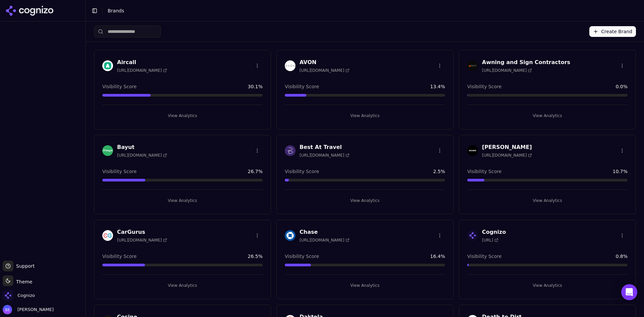  What do you see at coordinates (438, 256) in the screenshot?
I see `span: 16.4 %` at bounding box center [438, 256].